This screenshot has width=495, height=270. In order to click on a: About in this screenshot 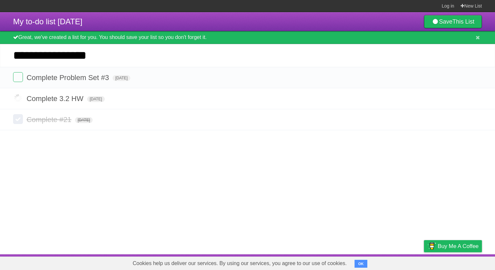, I will do `click(344, 262)`.